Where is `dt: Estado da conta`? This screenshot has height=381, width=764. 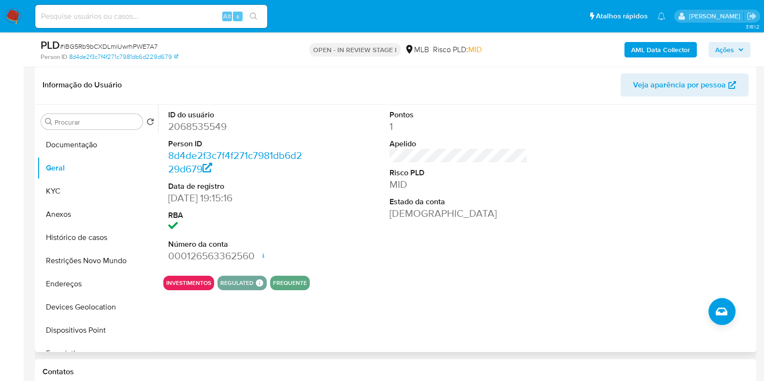 dt: Estado da conta is located at coordinates (459, 202).